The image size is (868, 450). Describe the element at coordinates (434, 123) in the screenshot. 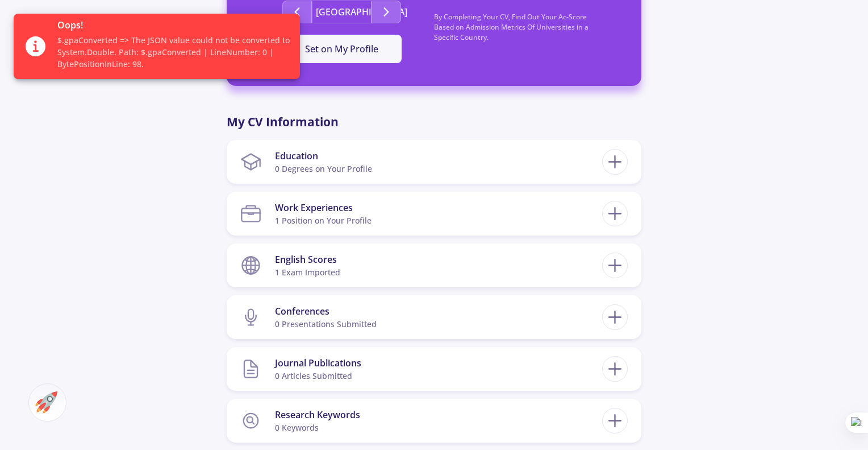

I see `p: My CV Information` at that location.